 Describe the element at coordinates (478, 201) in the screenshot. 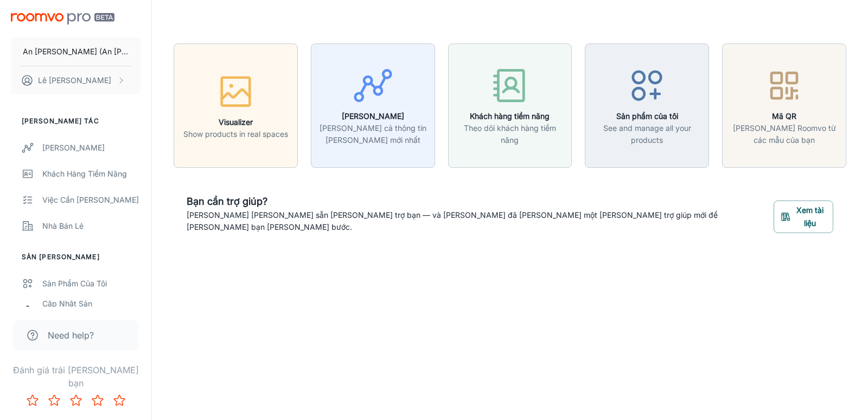

I see `h6: Bạn cần trợ giúp?` at that location.